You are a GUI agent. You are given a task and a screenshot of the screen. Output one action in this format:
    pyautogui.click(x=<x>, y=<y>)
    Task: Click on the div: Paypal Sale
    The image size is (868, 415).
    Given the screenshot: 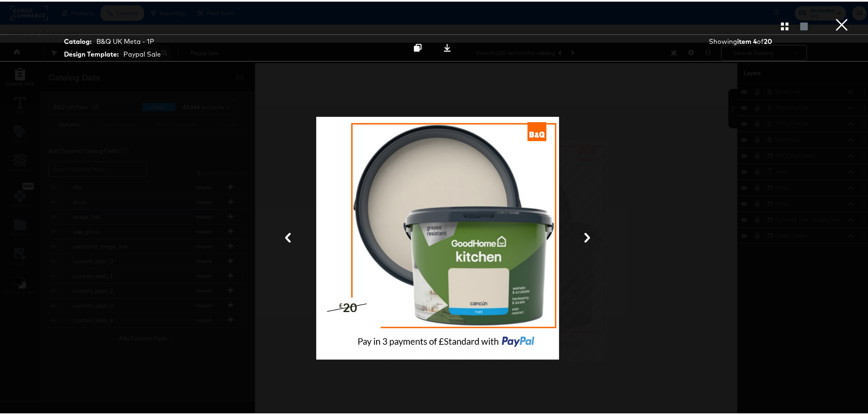 What is the action you would take?
    pyautogui.click(x=142, y=53)
    